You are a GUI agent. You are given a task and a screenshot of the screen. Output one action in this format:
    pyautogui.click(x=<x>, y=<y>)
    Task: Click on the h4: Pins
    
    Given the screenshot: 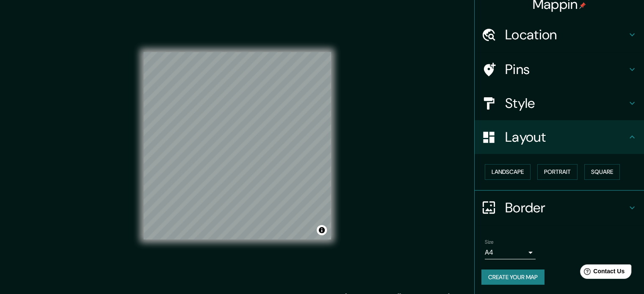 What is the action you would take?
    pyautogui.click(x=566, y=69)
    